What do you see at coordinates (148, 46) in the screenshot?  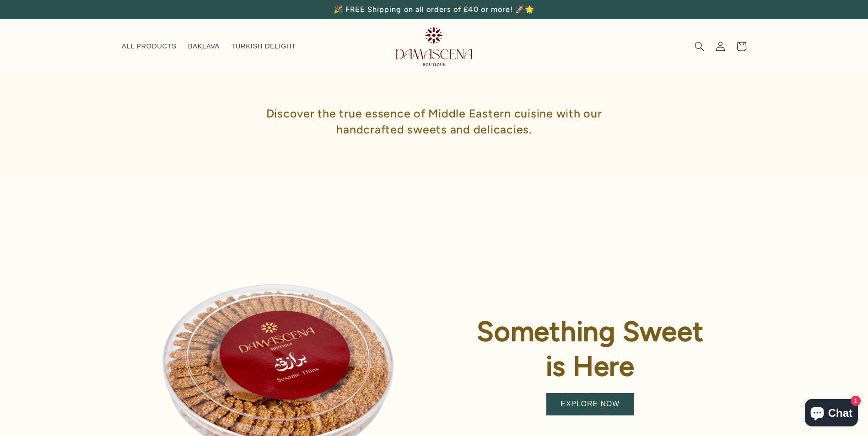 I see `a: ALL PRODUCTS` at bounding box center [148, 46].